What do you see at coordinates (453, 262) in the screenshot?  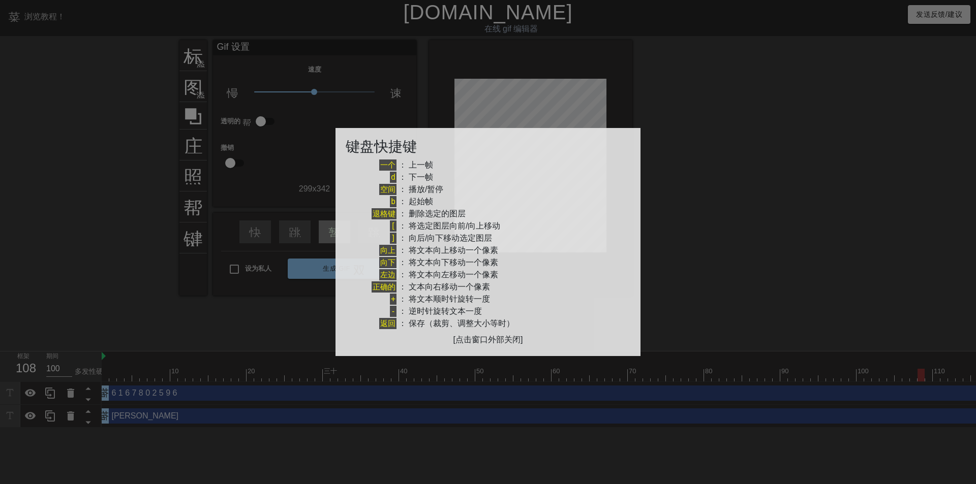 I see `font: 将文本向下移动一个像素` at bounding box center [453, 262].